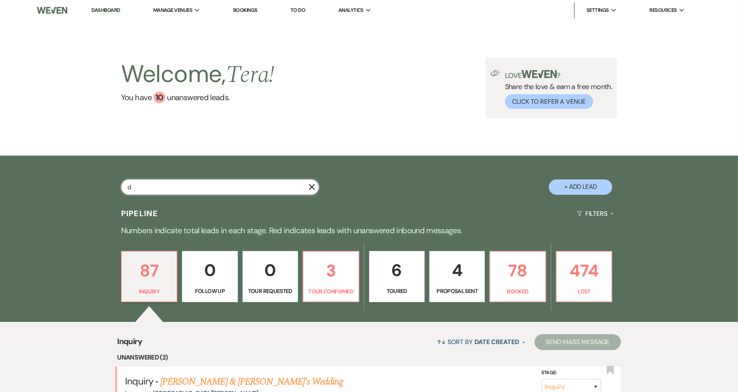  I want to click on h2: Welcome,, so click(198, 74).